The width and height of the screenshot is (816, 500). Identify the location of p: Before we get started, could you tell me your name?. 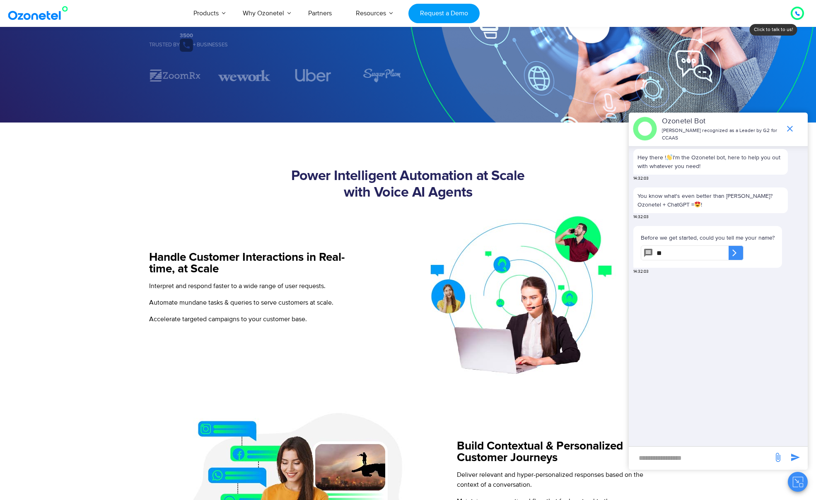
(707, 238).